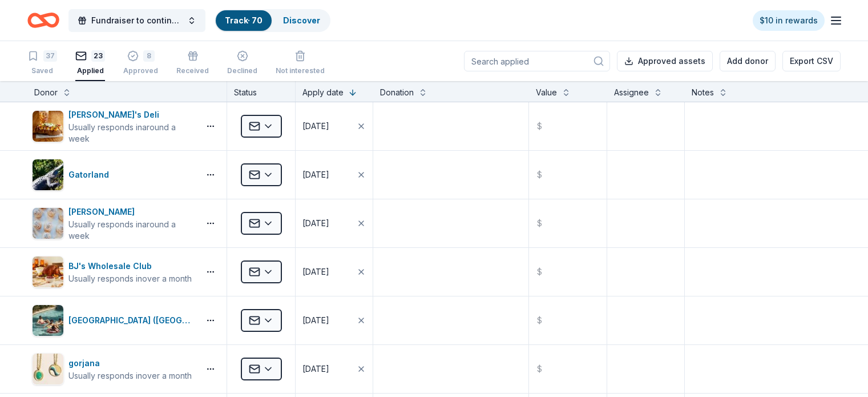 The image size is (868, 397). What do you see at coordinates (43, 20) in the screenshot?
I see `a: Home` at bounding box center [43, 20].